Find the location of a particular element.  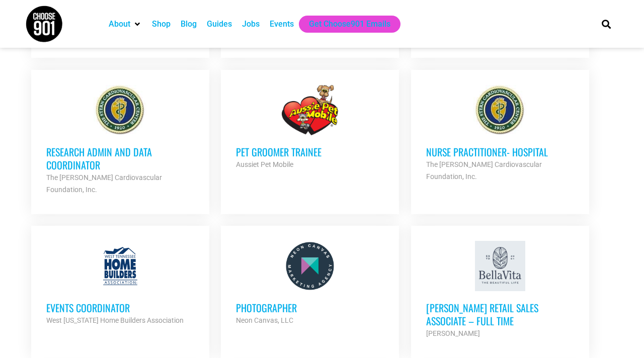

h3: Research Admin and Data Coordinator is located at coordinates (120, 158).